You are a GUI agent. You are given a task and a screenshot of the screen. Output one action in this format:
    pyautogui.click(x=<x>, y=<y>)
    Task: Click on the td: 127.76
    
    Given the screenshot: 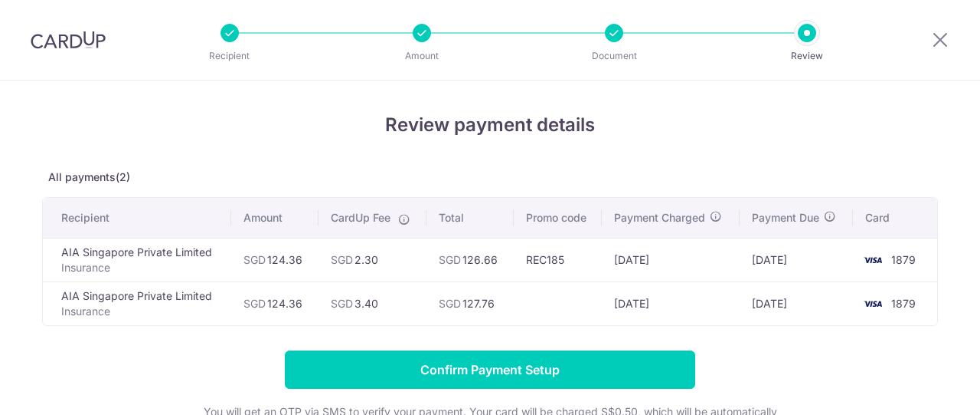 What is the action you would take?
    pyautogui.click(x=469, y=303)
    